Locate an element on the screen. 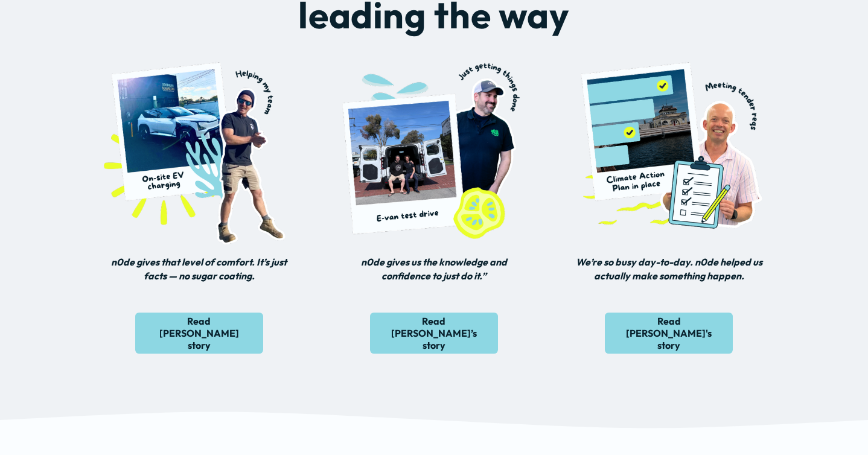 The width and height of the screenshot is (868, 455). em: n0de gives us the knowledge and confidence to just do it.” is located at coordinates (435, 269).